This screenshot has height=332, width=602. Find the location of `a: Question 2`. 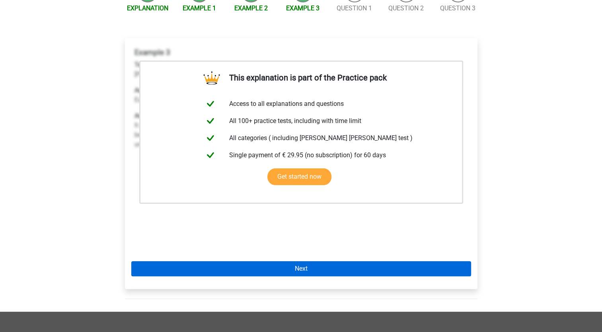

a: Question 2 is located at coordinates (406, 8).